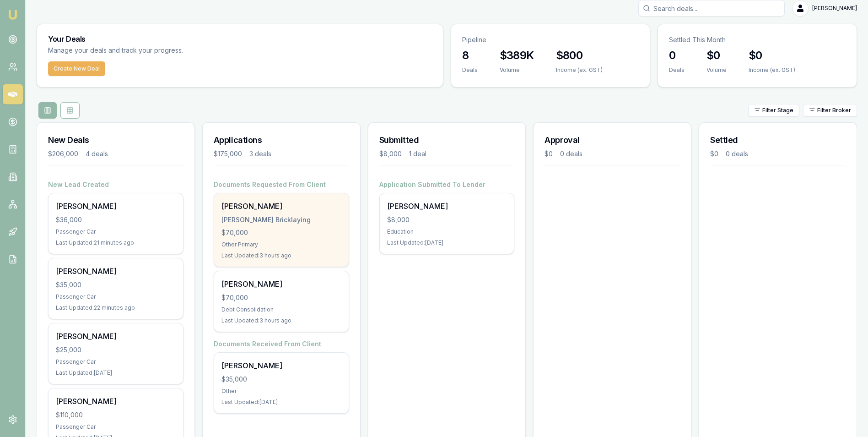 This screenshot has height=437, width=868. What do you see at coordinates (228, 154) in the screenshot?
I see `div: $175,000` at bounding box center [228, 154].